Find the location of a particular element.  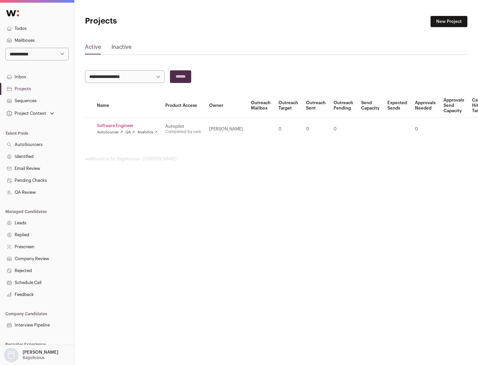

th: Owner is located at coordinates (226, 106).